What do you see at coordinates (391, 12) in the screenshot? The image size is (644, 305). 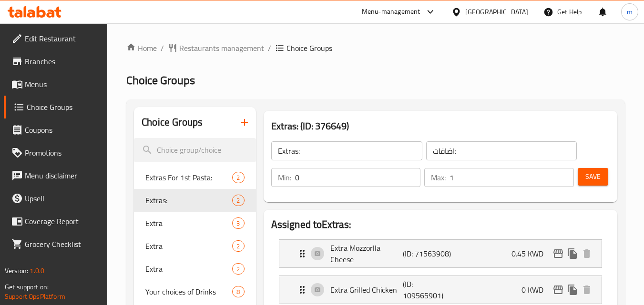 I see `div: Menu-management` at bounding box center [391, 12].